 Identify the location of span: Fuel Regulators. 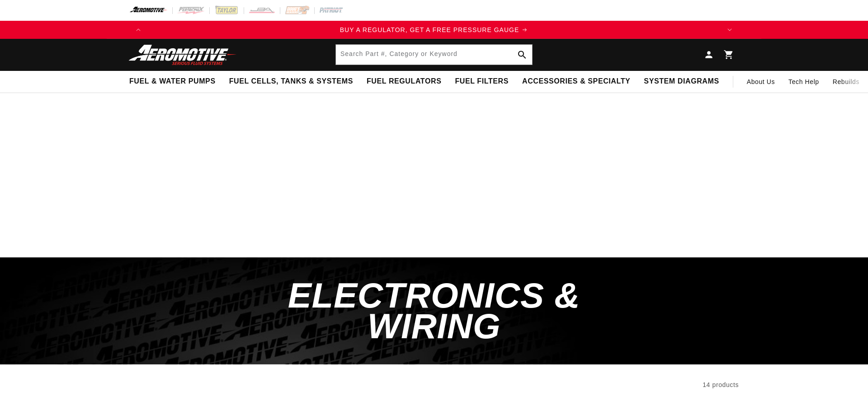
(404, 82).